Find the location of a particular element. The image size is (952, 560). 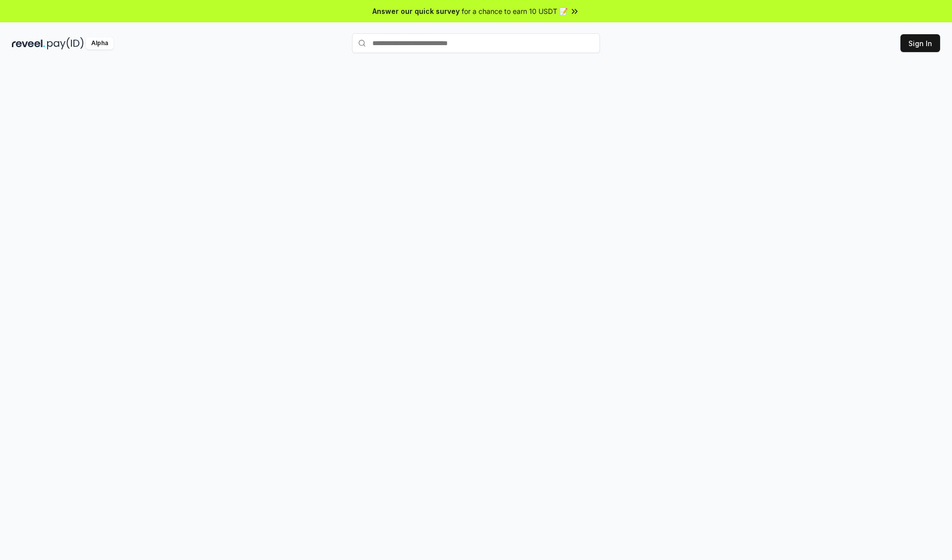

span: Answer our quick survey is located at coordinates (416, 11).